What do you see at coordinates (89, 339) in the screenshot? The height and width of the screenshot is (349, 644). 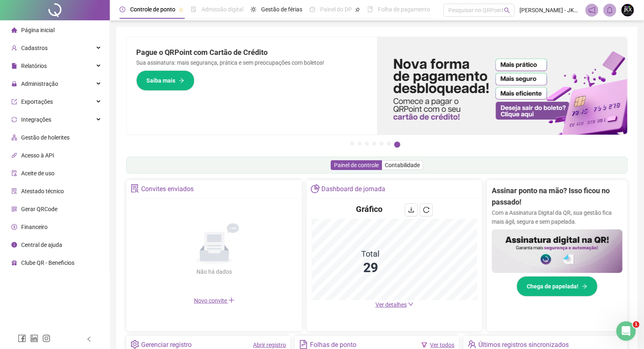 I see `span: left` at bounding box center [89, 339].